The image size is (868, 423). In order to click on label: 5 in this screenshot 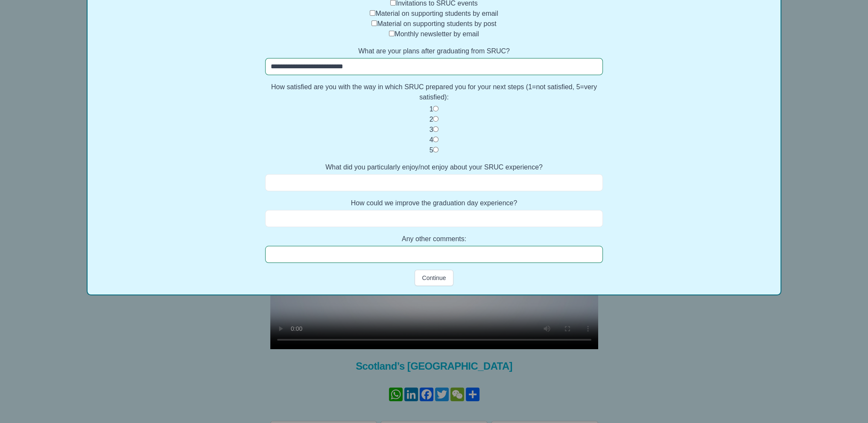, I will do `click(432, 150)`.